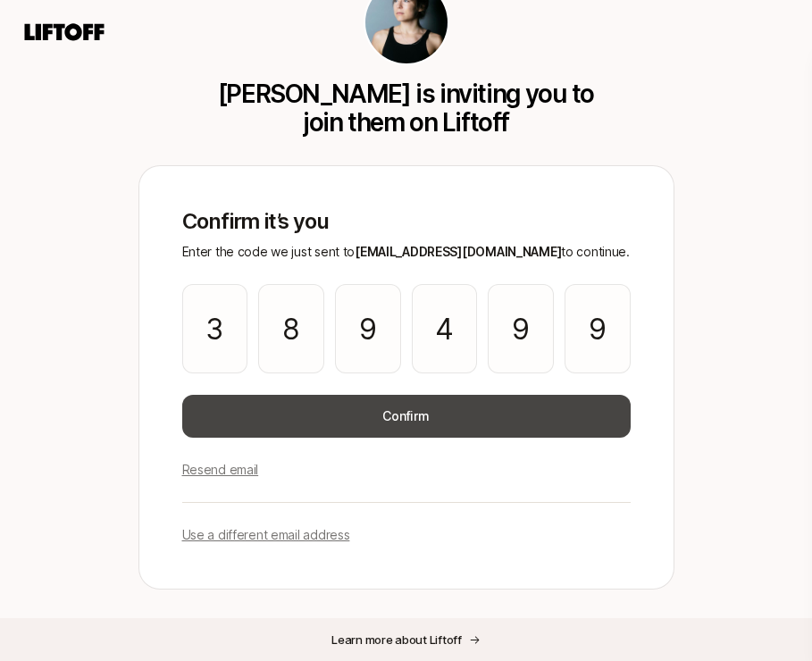  I want to click on p: Enter the code we just sent to to continue., so click(406, 252).